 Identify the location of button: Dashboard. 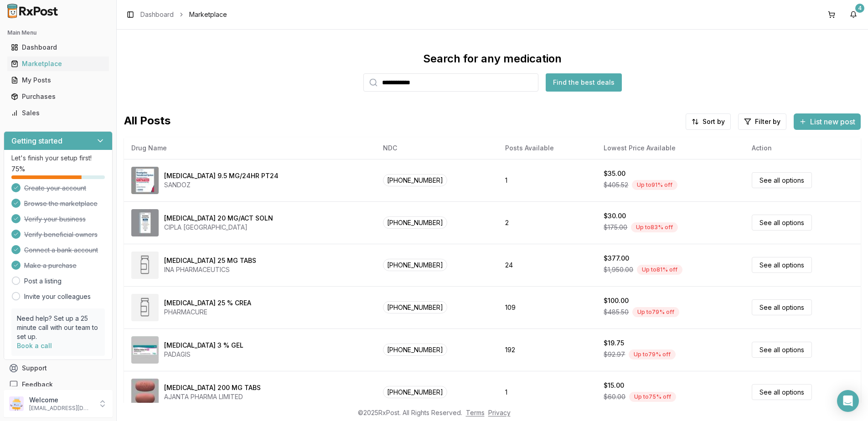
(58, 48).